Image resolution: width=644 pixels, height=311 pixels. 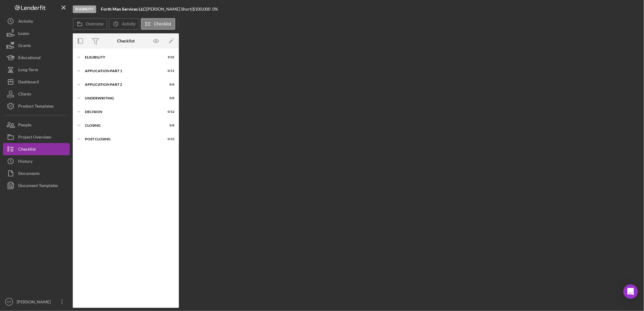 What do you see at coordinates (201, 9) in the screenshot?
I see `span: $100,000` at bounding box center [201, 9].